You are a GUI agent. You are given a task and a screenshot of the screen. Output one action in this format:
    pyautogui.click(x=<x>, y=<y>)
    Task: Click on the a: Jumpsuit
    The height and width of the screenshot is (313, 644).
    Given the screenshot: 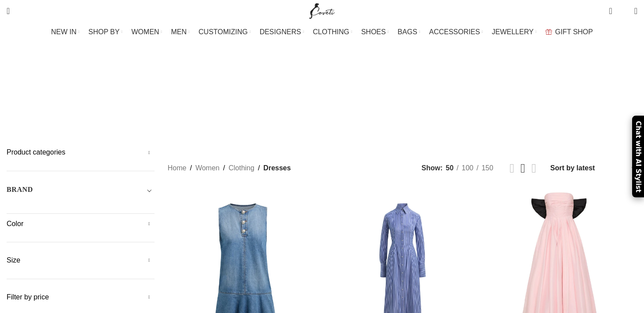 What is the action you would take?
    pyautogui.click(x=396, y=89)
    